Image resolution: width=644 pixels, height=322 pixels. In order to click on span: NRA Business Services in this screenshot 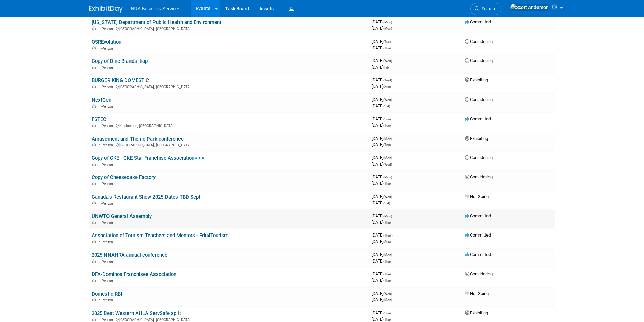, I will do `click(156, 9)`.